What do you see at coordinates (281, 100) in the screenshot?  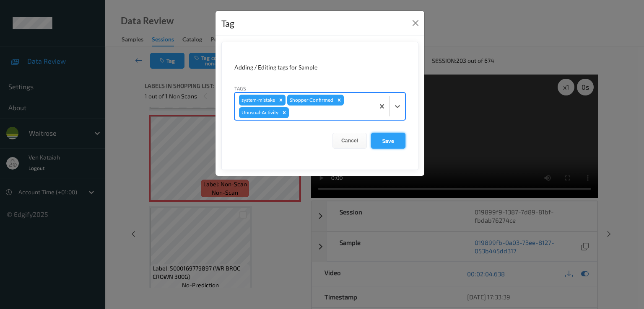 I see `div: Remove system-mistake` at bounding box center [281, 100].